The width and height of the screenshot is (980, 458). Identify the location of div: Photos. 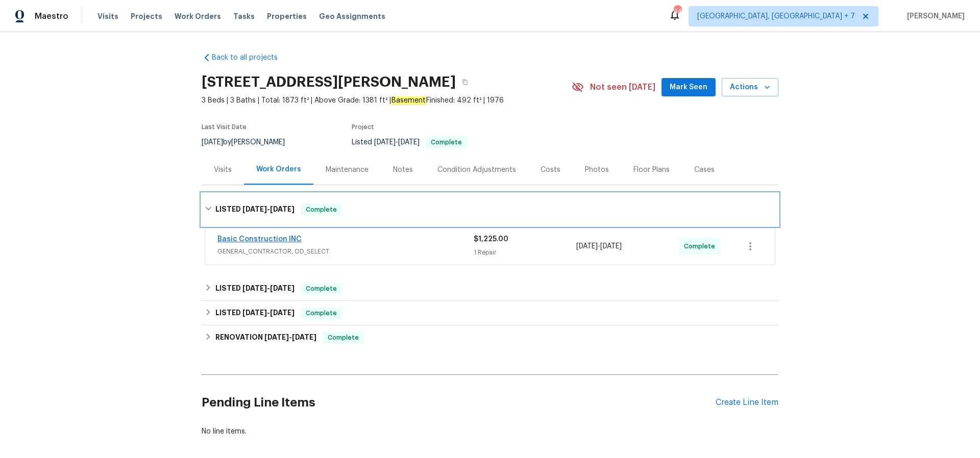
(597, 170).